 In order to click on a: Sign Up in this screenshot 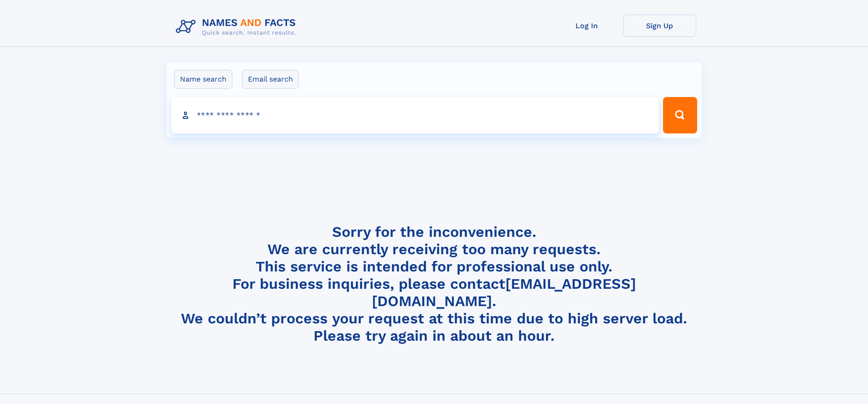, I will do `click(660, 25)`.